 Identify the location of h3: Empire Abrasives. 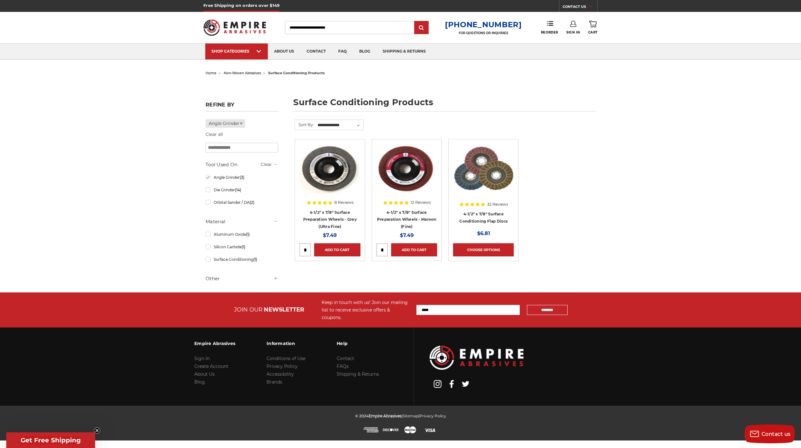
(215, 343).